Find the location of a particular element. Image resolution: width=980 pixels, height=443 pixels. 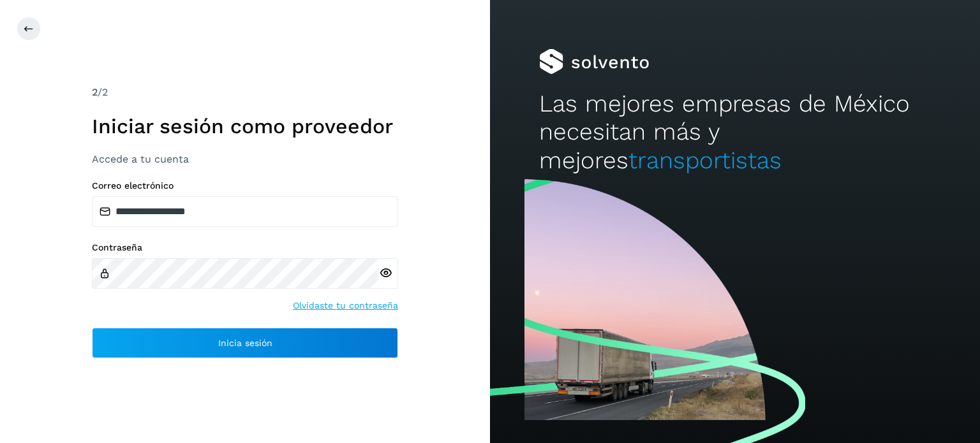

div: /2 is located at coordinates (245, 92).